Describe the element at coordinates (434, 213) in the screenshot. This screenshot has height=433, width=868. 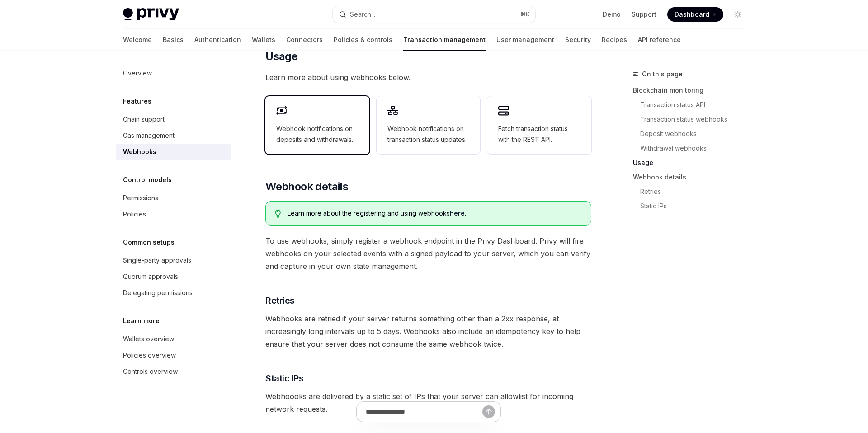
I see `span: Learn more about the registering and using webhooks .` at that location.